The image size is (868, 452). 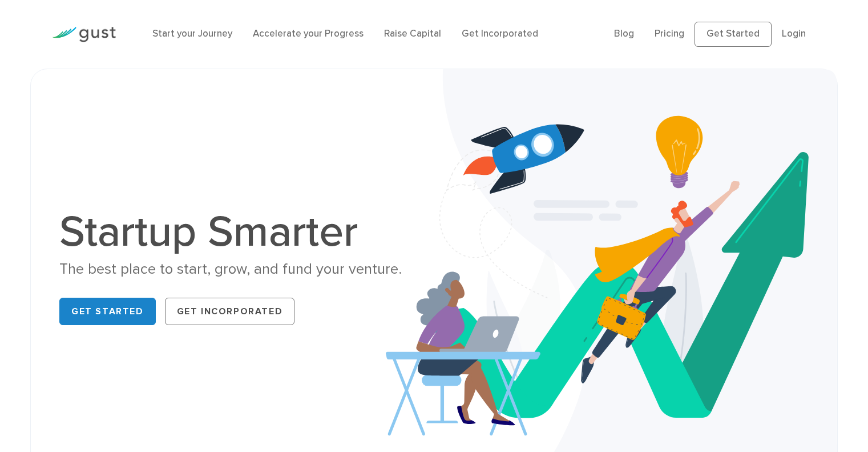 What do you see at coordinates (308, 34) in the screenshot?
I see `a: Accelerate your Progress` at bounding box center [308, 34].